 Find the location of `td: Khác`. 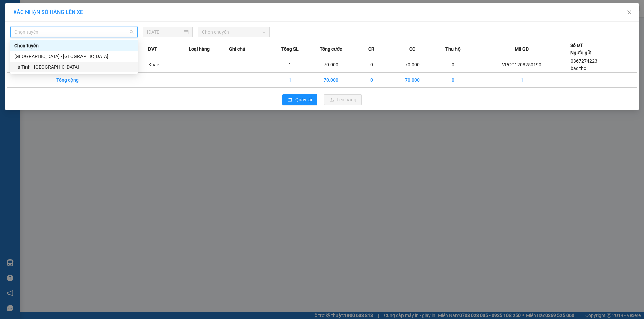

td: Khác is located at coordinates (168, 65).